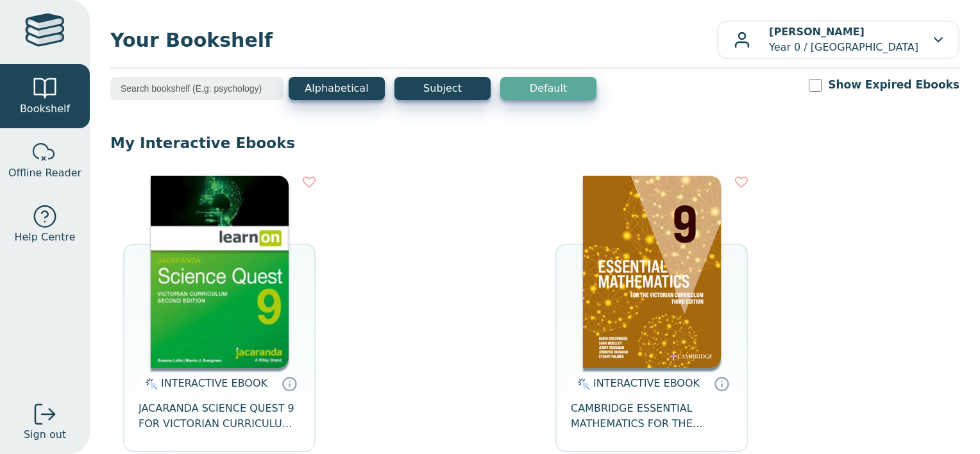  I want to click on button: Subject, so click(442, 89).